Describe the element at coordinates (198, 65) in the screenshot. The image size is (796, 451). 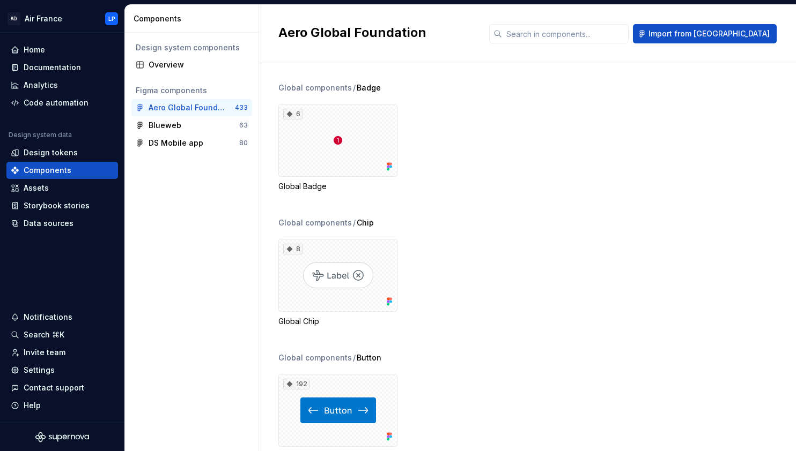
I see `div: Overview` at that location.